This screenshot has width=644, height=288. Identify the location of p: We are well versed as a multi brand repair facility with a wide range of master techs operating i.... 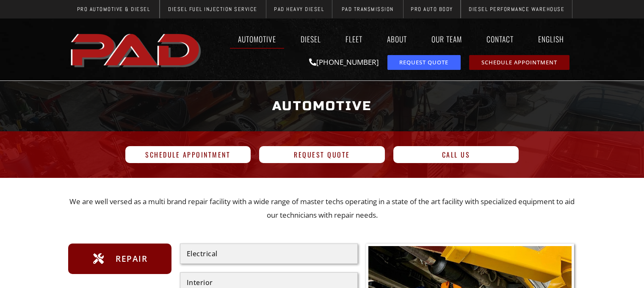
(322, 208).